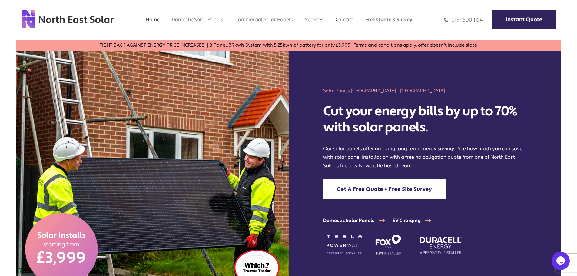 The width and height of the screenshot is (577, 276). What do you see at coordinates (153, 19) in the screenshot?
I see `a: Home` at bounding box center [153, 19].